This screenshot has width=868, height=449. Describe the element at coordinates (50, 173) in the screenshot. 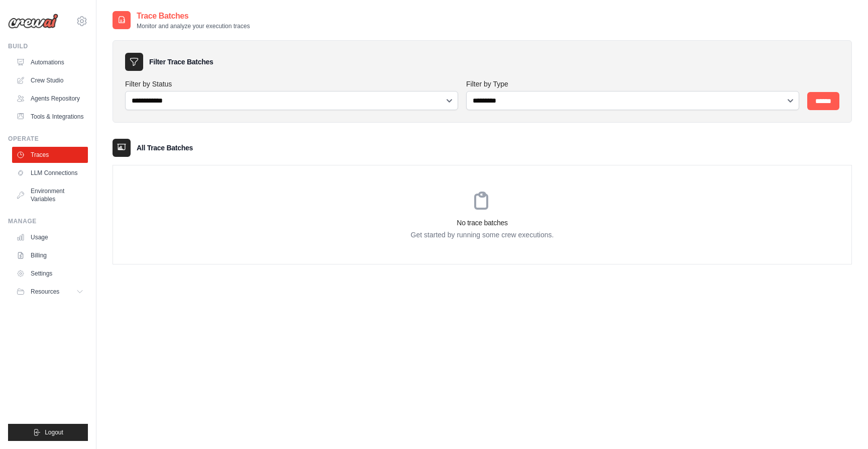

I see `a: LLM Connections` at that location.